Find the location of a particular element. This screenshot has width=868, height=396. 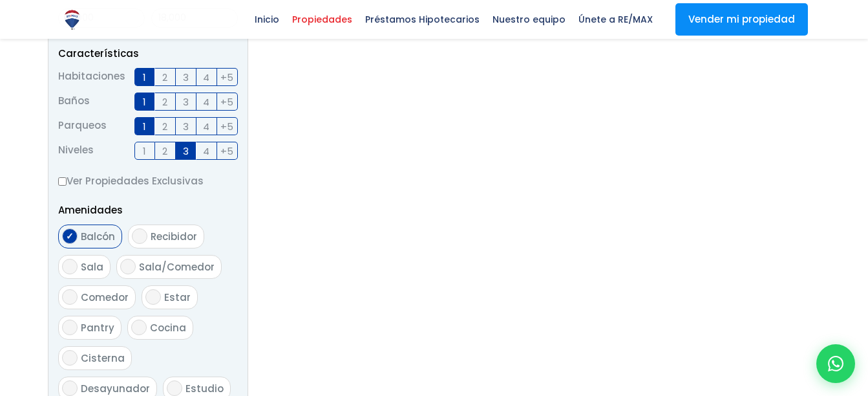

span: Desayunador is located at coordinates (115, 388).